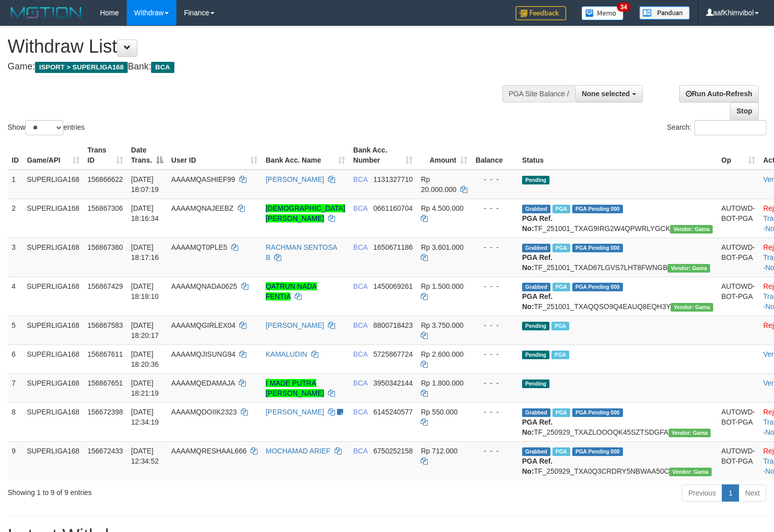 This screenshot has width=774, height=532. I want to click on th: Bank Acc. Name: activate to sort column ascending, so click(305, 155).